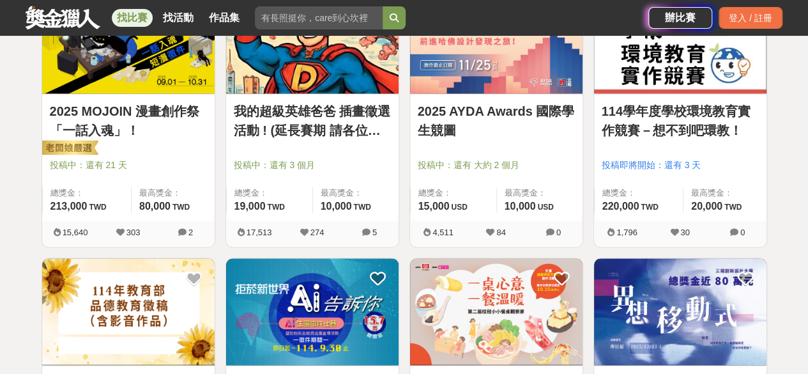  What do you see at coordinates (134, 232) in the screenshot?
I see `span: 303` at bounding box center [134, 232].